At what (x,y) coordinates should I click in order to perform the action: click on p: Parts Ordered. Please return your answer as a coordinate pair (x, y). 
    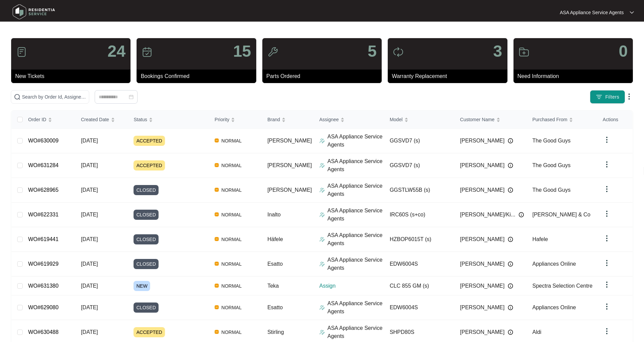
    Looking at the image, I should click on (324, 77).